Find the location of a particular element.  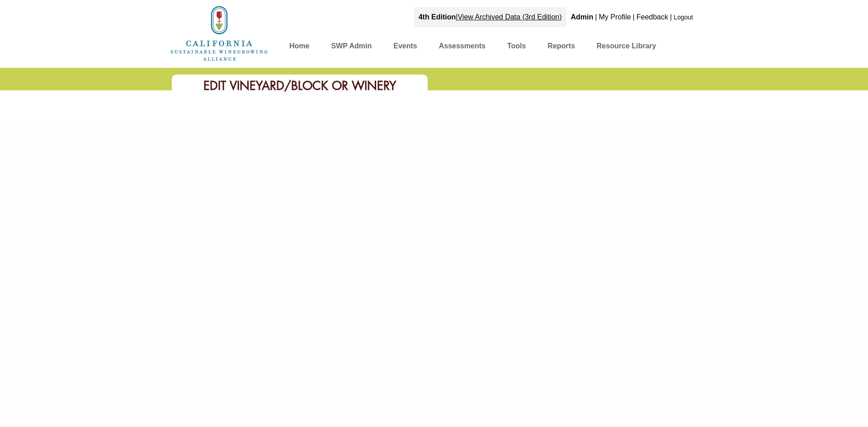

a: Assessments is located at coordinates (462, 48).